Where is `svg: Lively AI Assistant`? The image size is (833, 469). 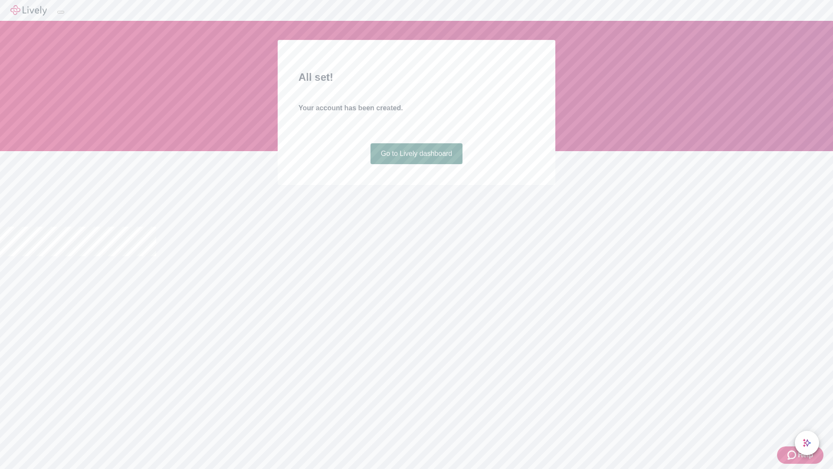 svg: Lively AI Assistant is located at coordinates (807, 443).